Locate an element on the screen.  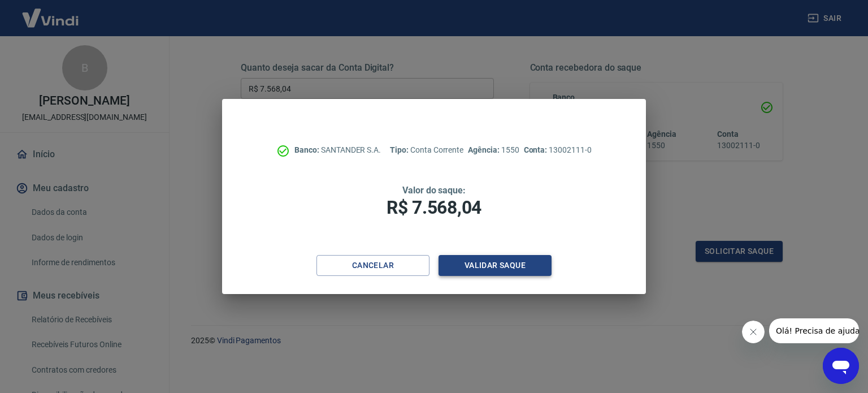
span: Conta: is located at coordinates (536, 150).